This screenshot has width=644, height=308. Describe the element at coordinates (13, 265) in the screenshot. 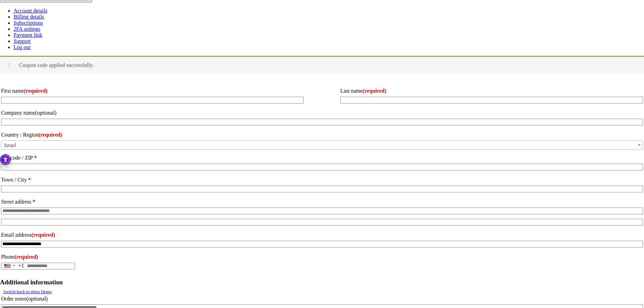

I see `button: Selected country` at that location.